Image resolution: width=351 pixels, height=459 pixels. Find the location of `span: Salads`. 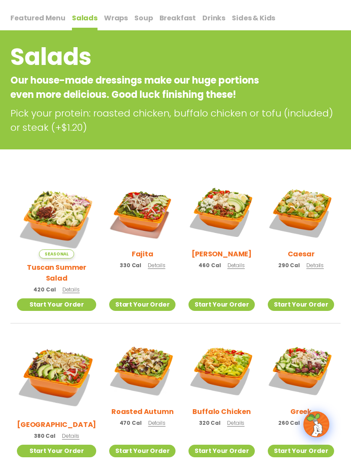

span: Salads is located at coordinates (84, 18).